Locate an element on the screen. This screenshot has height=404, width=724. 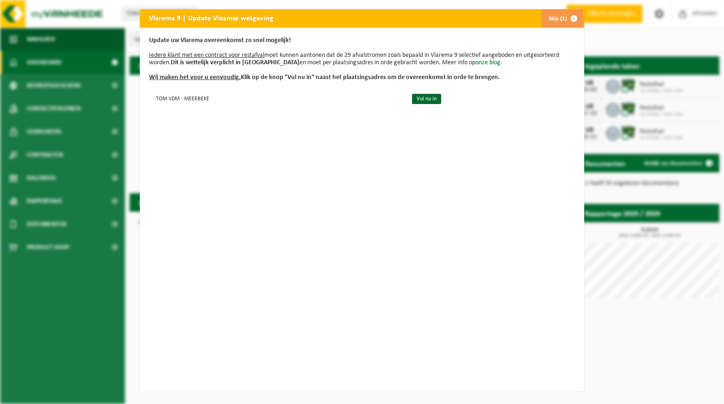
td: TOM VDM - MEERBEKE is located at coordinates (276, 98).